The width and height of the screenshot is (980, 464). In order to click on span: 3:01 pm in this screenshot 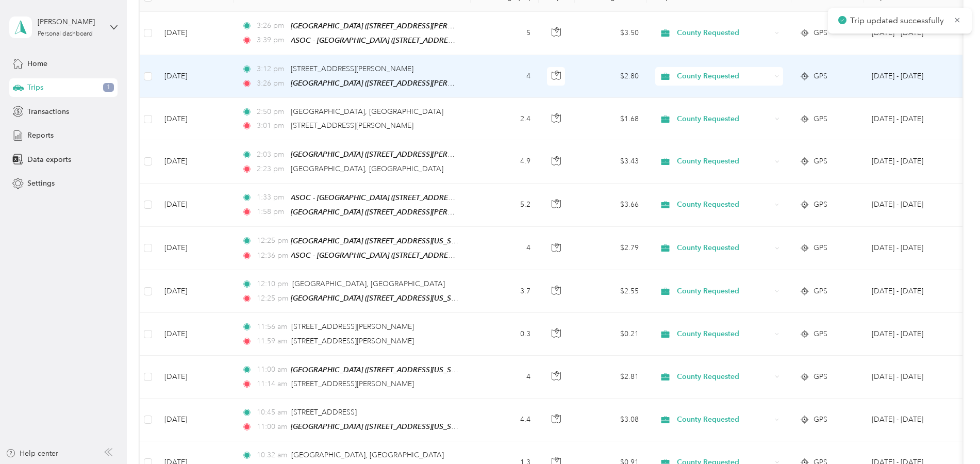, I will do `click(271, 126)`.